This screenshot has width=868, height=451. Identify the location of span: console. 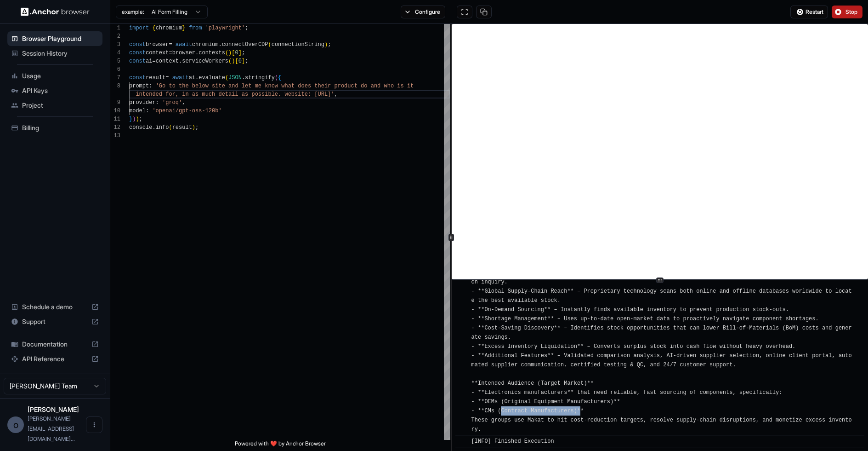
(141, 128).